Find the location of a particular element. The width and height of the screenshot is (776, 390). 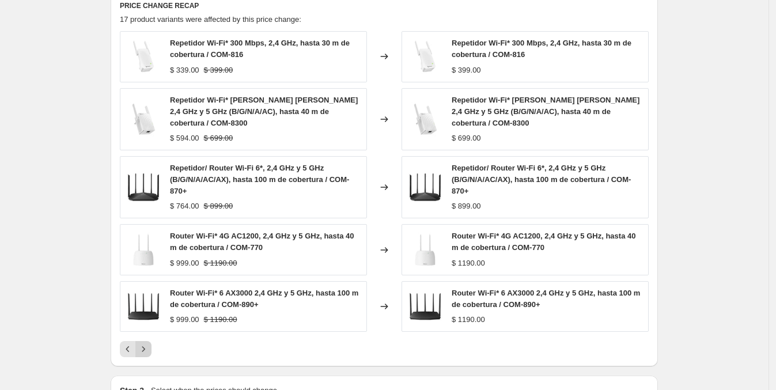

h6: PRICE CHANGE RECAP is located at coordinates (384, 6).